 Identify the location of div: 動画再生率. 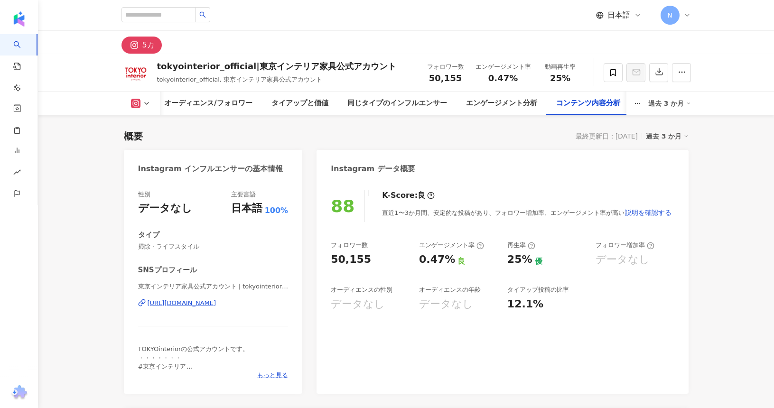
(561, 67).